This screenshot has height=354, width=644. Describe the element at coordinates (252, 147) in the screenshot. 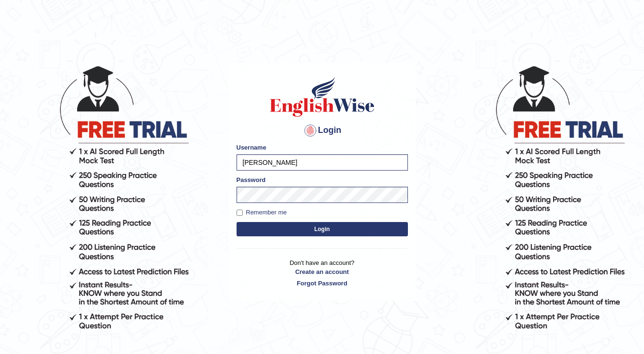

I see `label: Username` at that location.